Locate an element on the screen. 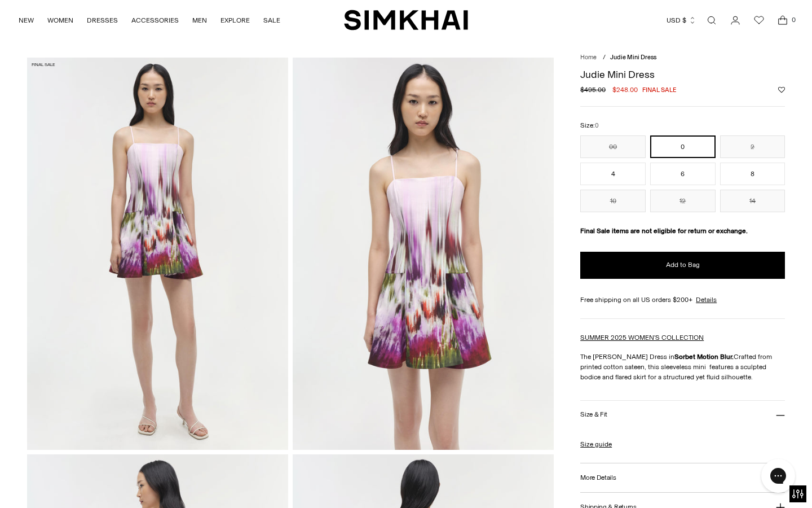  button: USD $ is located at coordinates (681, 21).